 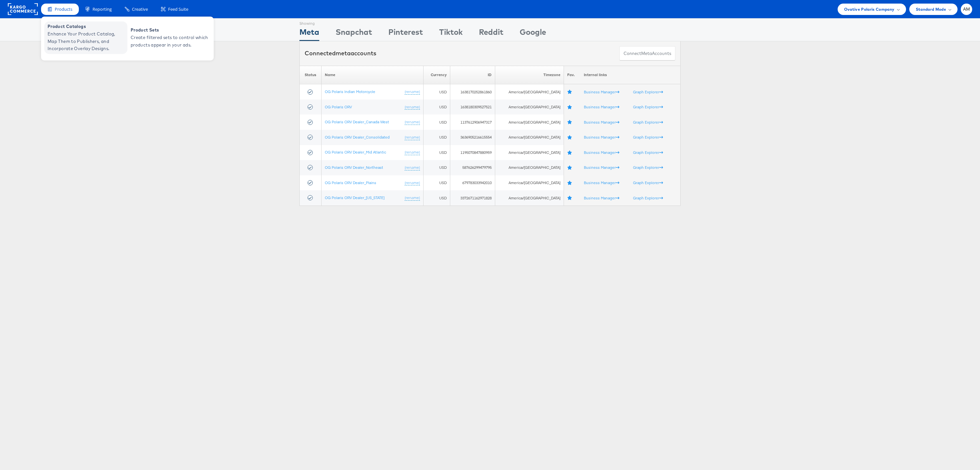 I want to click on td: 1137612906947317, so click(x=472, y=122).